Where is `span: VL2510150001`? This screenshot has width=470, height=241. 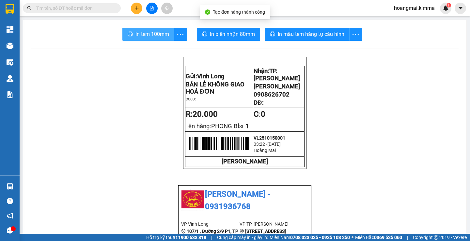
span: VL2510150001 is located at coordinates (269, 138).